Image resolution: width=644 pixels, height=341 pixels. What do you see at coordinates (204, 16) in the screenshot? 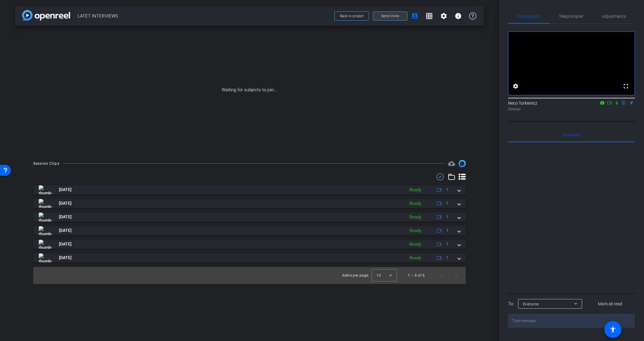
I see `span: LATET INTERVIEWS` at bounding box center [204, 16].